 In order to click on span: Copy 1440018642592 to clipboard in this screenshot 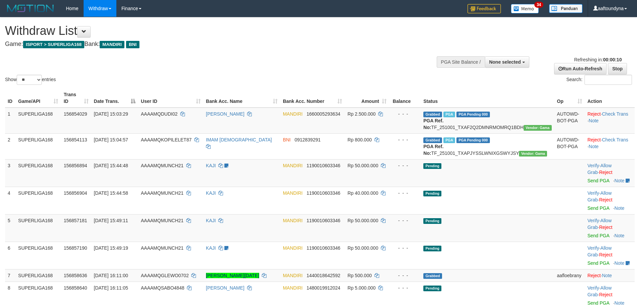, I will do `click(324, 275)`.